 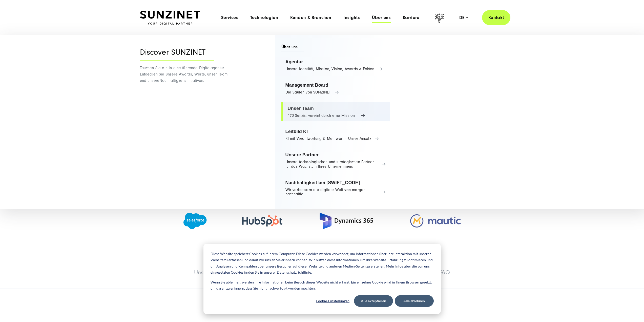 What do you see at coordinates (311, 18) in the screenshot?
I see `a: Kunden & Branchen` at bounding box center [311, 18].